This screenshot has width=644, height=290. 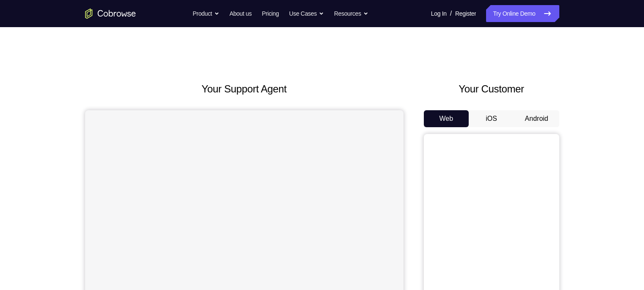 I want to click on a: Try Online Demo, so click(x=523, y=14).